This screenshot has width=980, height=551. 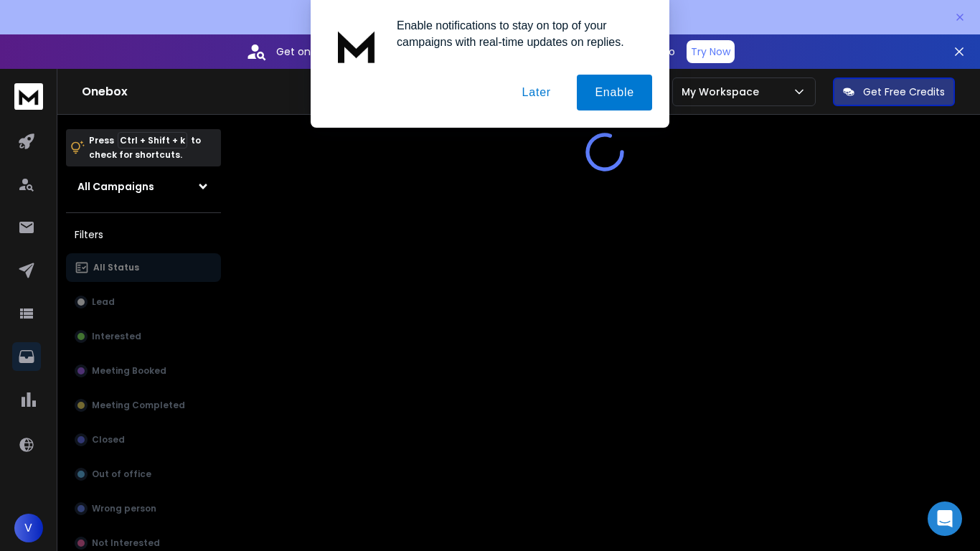 I want to click on button: All Campaigns, so click(x=143, y=187).